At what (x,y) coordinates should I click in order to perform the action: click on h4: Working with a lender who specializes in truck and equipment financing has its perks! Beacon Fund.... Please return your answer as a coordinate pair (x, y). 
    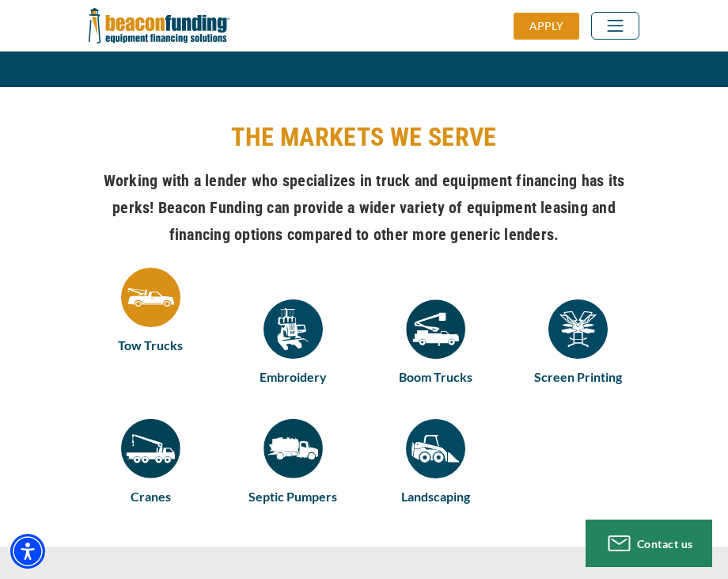
    Looking at the image, I should click on (364, 207).